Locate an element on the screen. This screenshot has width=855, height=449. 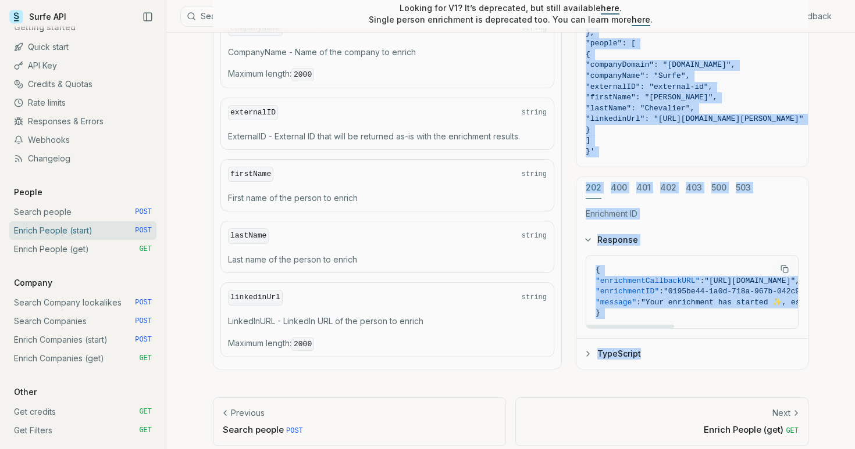
a: Search Companies POST is located at coordinates (83, 322).